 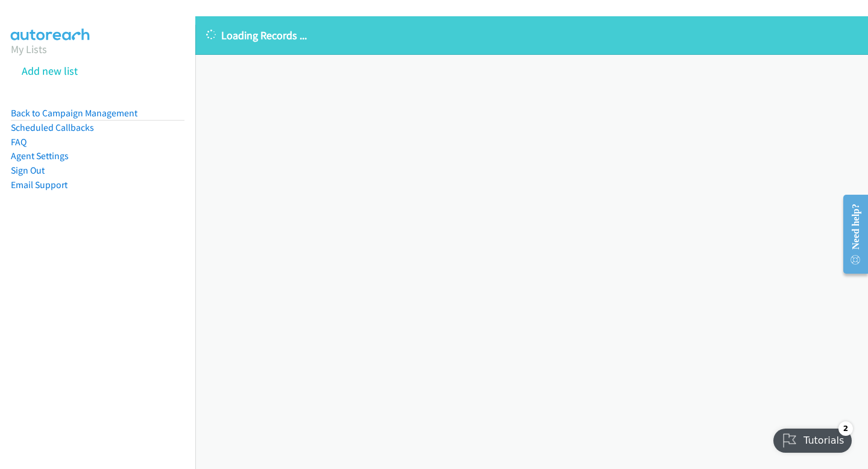 What do you see at coordinates (28, 170) in the screenshot?
I see `a: Sign Out` at bounding box center [28, 170].